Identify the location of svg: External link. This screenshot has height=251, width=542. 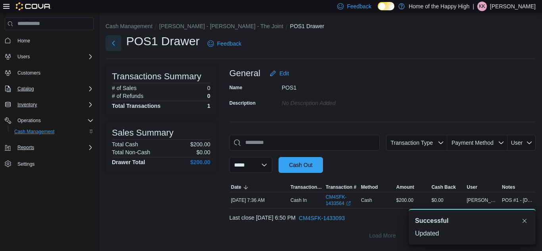
(348, 203).